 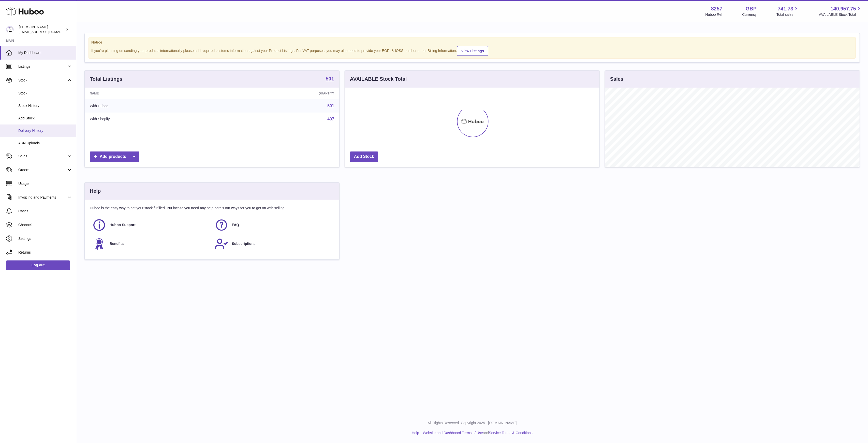 What do you see at coordinates (331, 119) in the screenshot?
I see `a: 497` at bounding box center [331, 119].